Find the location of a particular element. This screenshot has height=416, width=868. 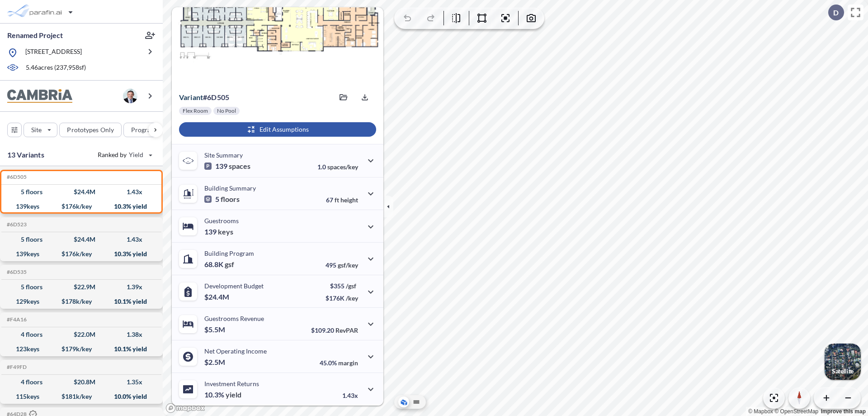

span: RevPAR is located at coordinates (347, 330).